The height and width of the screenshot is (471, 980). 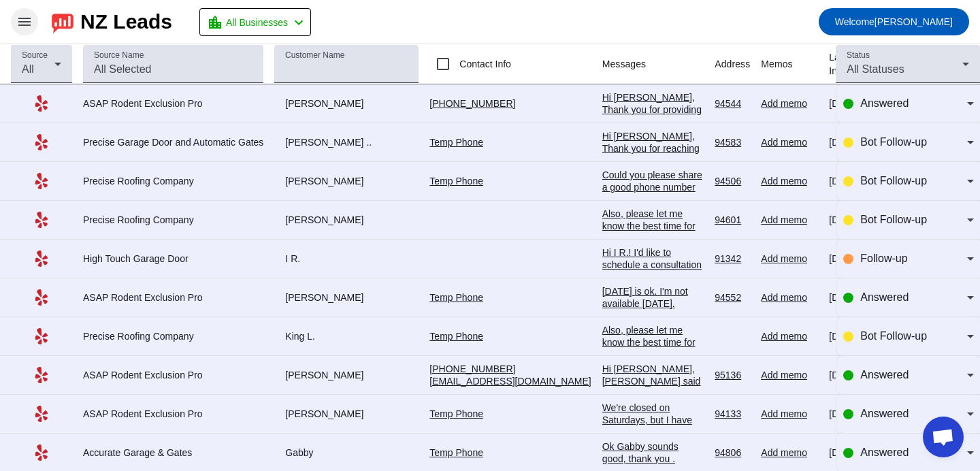 I want to click on div: 94133, so click(x=732, y=414).